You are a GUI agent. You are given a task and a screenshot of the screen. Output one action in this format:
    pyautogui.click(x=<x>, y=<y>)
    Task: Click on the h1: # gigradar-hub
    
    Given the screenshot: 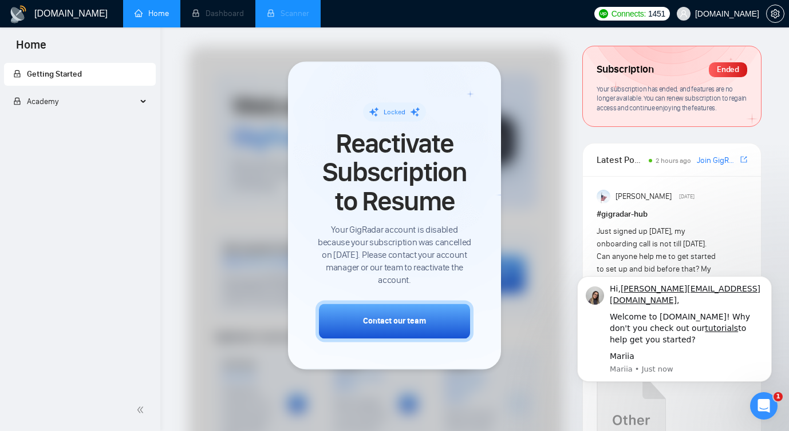 What is the action you would take?
    pyautogui.click(x=671, y=215)
    